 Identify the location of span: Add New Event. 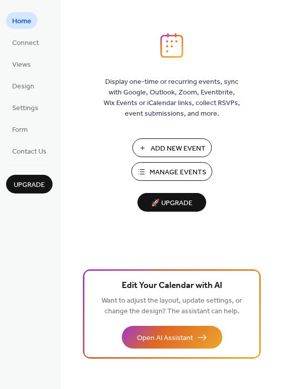
(178, 149).